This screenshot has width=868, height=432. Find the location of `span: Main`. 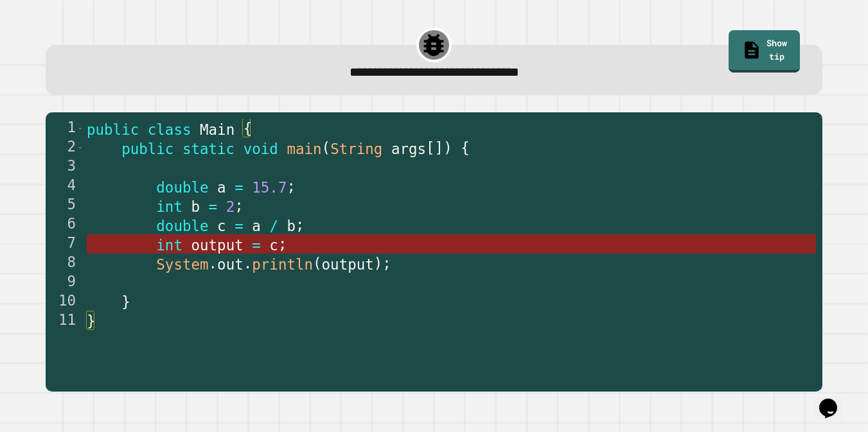

span: Main is located at coordinates (217, 129).